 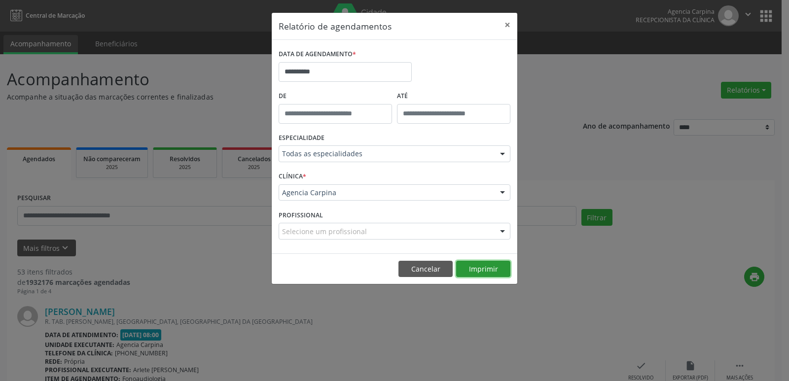 I want to click on label: De, so click(x=335, y=96).